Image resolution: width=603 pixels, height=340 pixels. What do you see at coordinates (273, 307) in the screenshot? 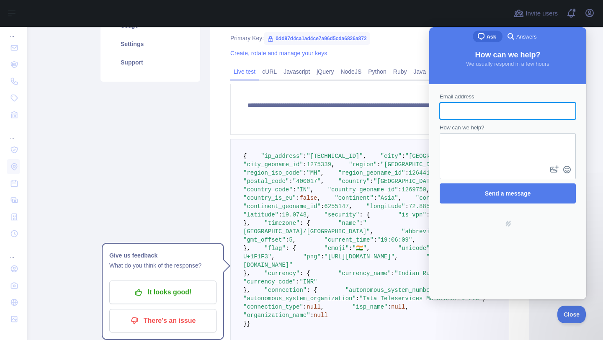
I see `span: "connection_type"` at bounding box center [273, 307].